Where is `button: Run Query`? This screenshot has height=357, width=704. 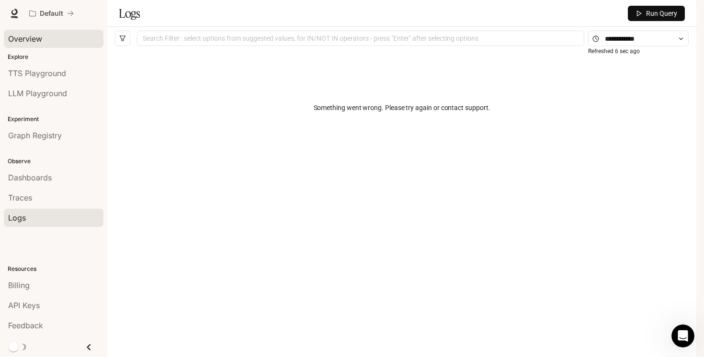
button: Run Query is located at coordinates (656, 13).